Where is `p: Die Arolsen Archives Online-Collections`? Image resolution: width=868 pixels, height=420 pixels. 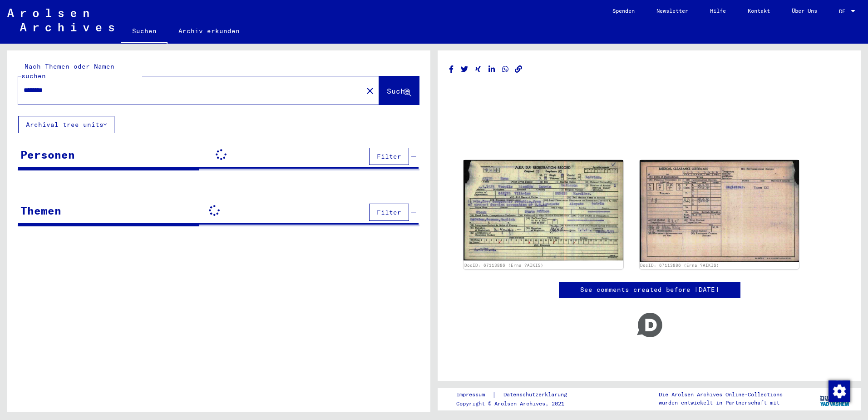 p: Die Arolsen Archives Online-Collections is located at coordinates (721, 394).